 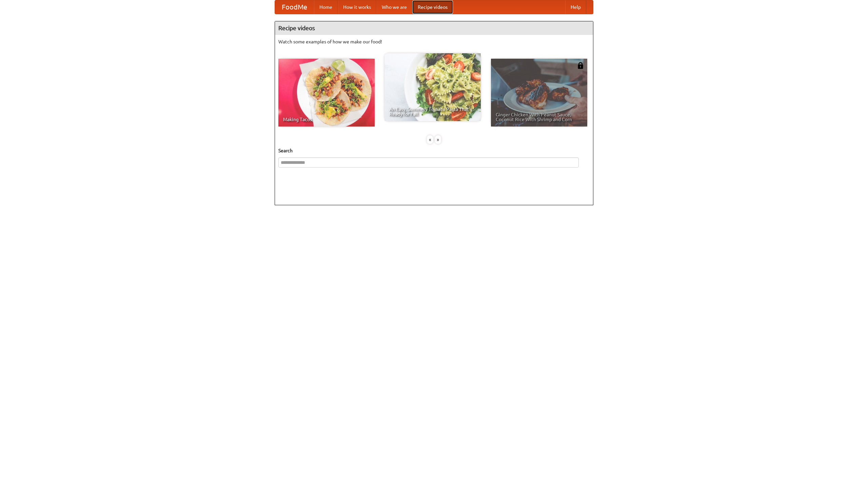 I want to click on a: How it works, so click(x=357, y=7).